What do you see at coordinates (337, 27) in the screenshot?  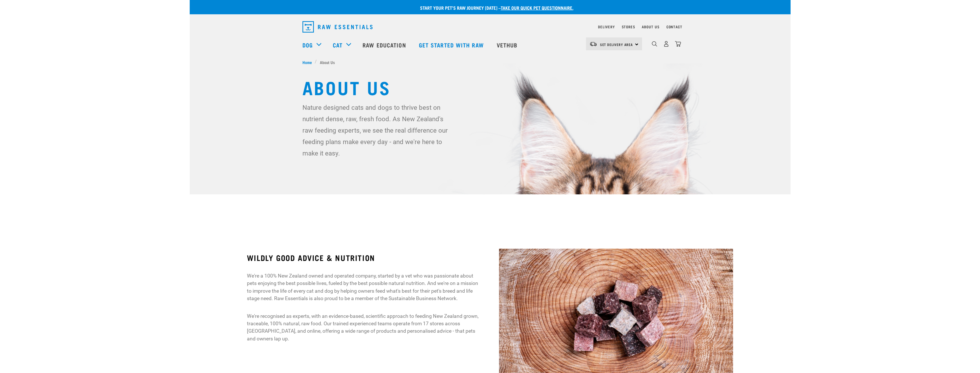 I see `img: Raw Essentials Logo` at bounding box center [337, 27].